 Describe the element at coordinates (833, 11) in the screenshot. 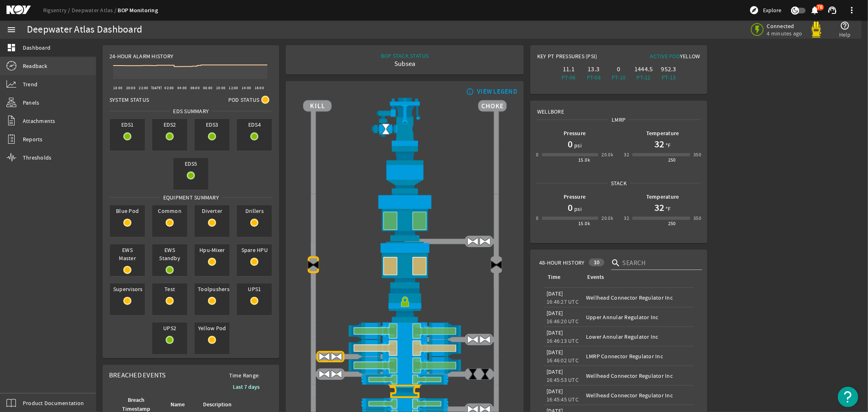

I see `mat-icon: support_agent` at that location.